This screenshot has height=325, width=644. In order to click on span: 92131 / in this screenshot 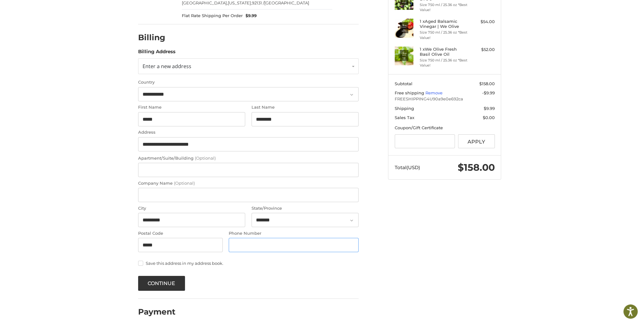, I will do `click(258, 3)`.